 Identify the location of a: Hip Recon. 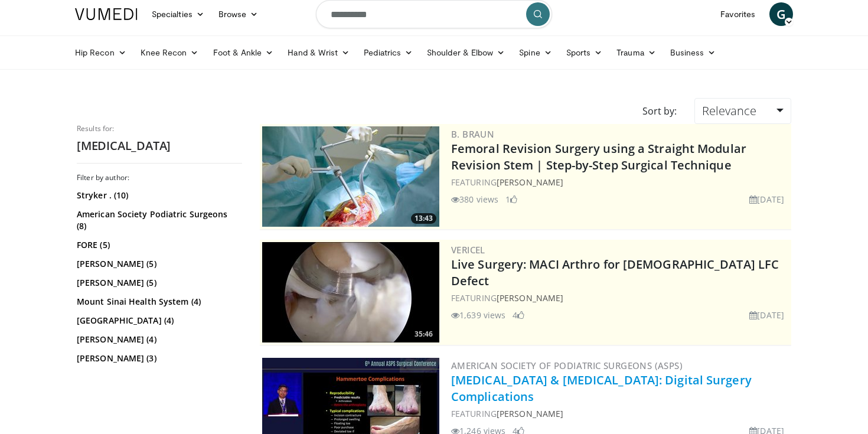
(100, 53).